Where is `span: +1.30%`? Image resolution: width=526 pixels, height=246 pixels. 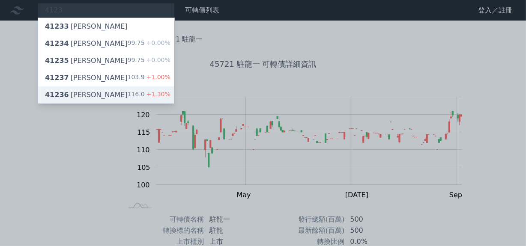
span: +1.30% is located at coordinates (158, 94).